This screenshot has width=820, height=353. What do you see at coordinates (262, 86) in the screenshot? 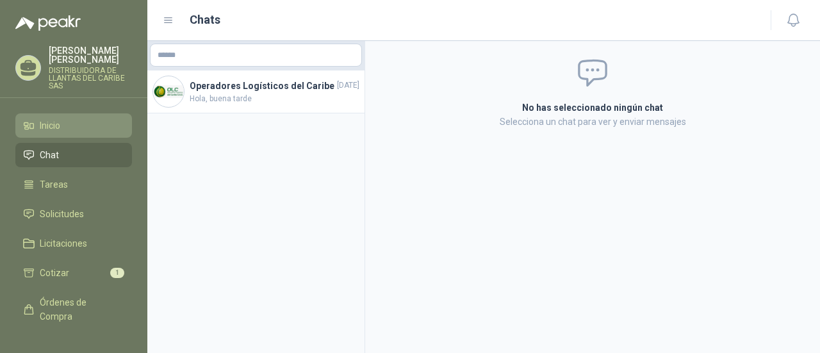
I see `h4: Operadores Logísticos del Caribe` at bounding box center [262, 86].